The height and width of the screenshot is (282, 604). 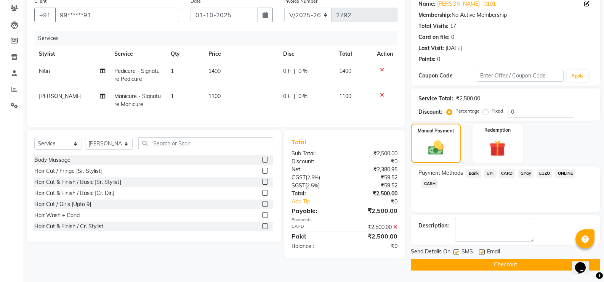 I want to click on div: ₹2,380.95, so click(x=374, y=169).